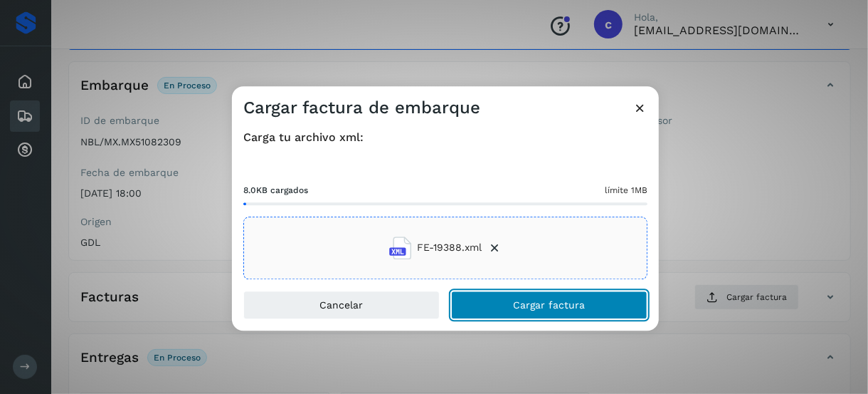 The image size is (868, 394). I want to click on span: FE-19388.xml, so click(450, 248).